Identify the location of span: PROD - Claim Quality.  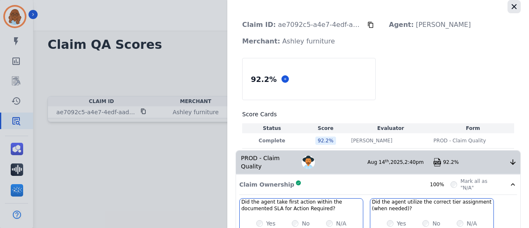
(460, 141).